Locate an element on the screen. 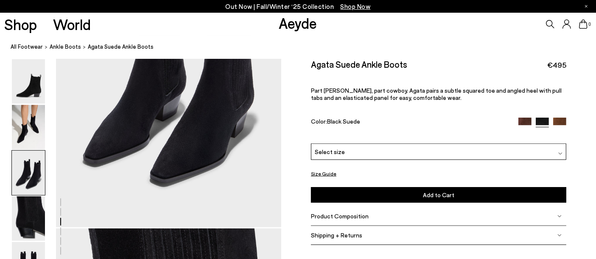  span: Shipping + Returns is located at coordinates (336, 235).